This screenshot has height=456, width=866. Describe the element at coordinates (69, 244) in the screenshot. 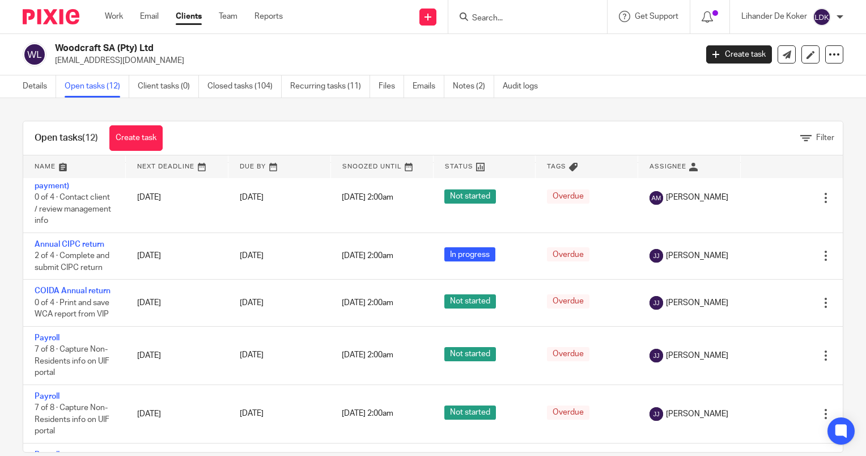

I see `a: Annual CIPC return` at that location.